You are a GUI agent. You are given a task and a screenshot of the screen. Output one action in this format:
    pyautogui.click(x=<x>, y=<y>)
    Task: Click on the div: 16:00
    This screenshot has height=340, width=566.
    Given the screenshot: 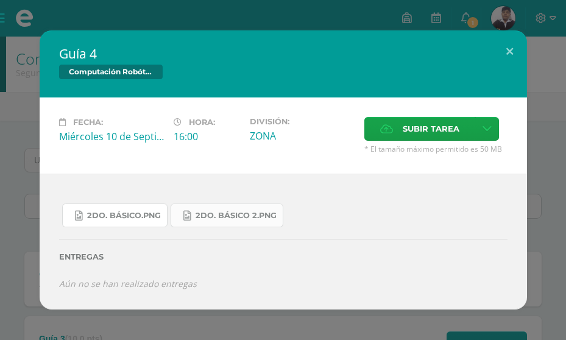 What is the action you would take?
    pyautogui.click(x=207, y=137)
    